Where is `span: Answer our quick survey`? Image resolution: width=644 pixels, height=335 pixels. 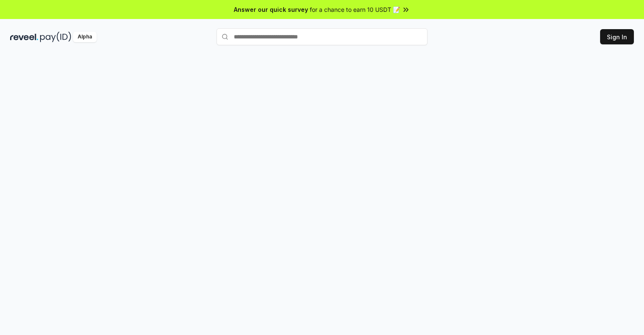
span: Answer our quick survey is located at coordinates (271, 9).